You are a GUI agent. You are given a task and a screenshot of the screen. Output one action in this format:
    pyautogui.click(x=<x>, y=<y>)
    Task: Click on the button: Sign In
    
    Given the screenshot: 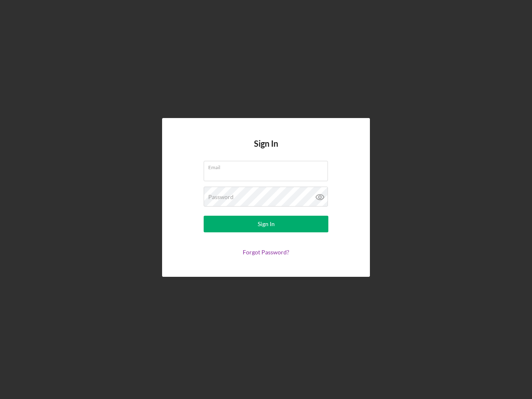 What is the action you would take?
    pyautogui.click(x=266, y=224)
    